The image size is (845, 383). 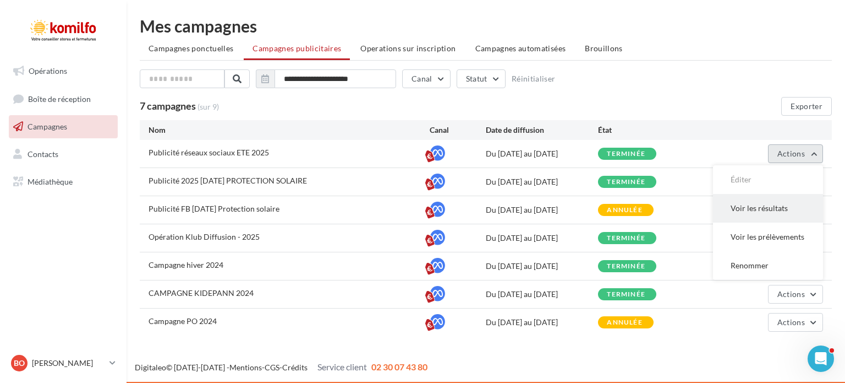 What do you see at coordinates (768, 237) in the screenshot?
I see `button: Voir les prélèvements` at bounding box center [768, 237].